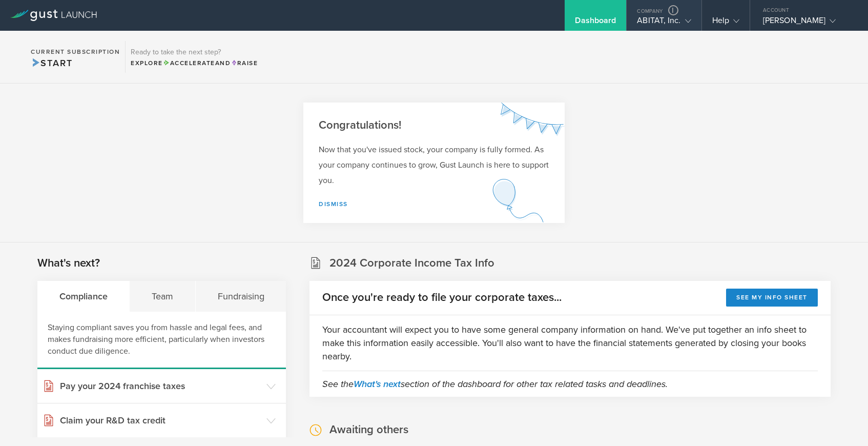 The image size is (868, 446). What do you see at coordinates (664, 23) in the screenshot?
I see `div: ABITAT, Inc.` at bounding box center [664, 23].